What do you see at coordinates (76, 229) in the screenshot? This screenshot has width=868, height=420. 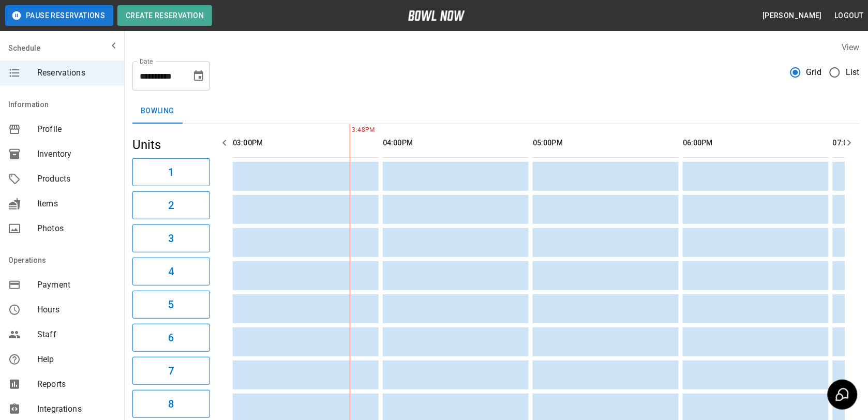 I see `span: Photos` at bounding box center [76, 229].